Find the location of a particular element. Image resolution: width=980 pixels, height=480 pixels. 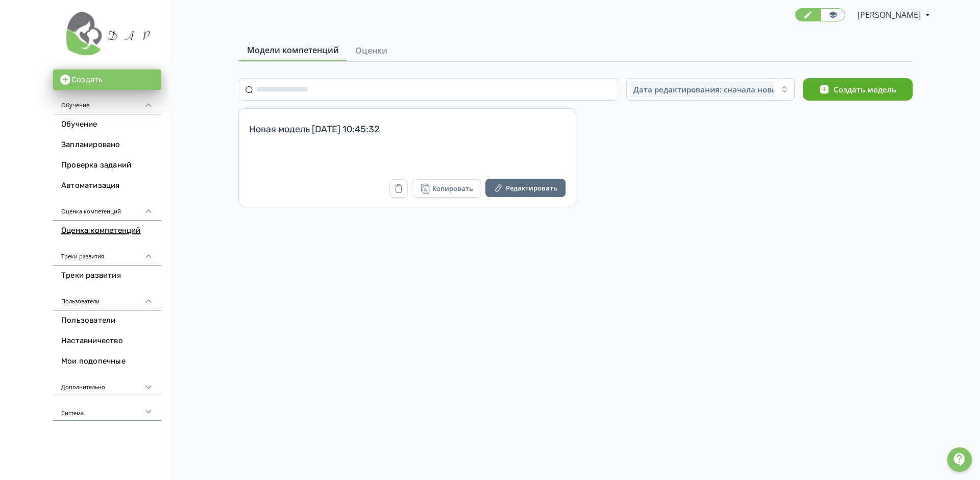

a: Пользователи is located at coordinates (107, 321).